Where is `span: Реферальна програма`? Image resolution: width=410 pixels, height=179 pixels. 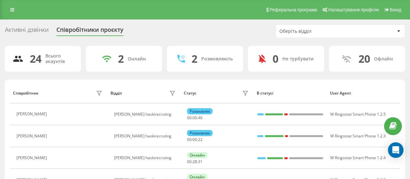
span: Реферальна програма is located at coordinates (293, 10).